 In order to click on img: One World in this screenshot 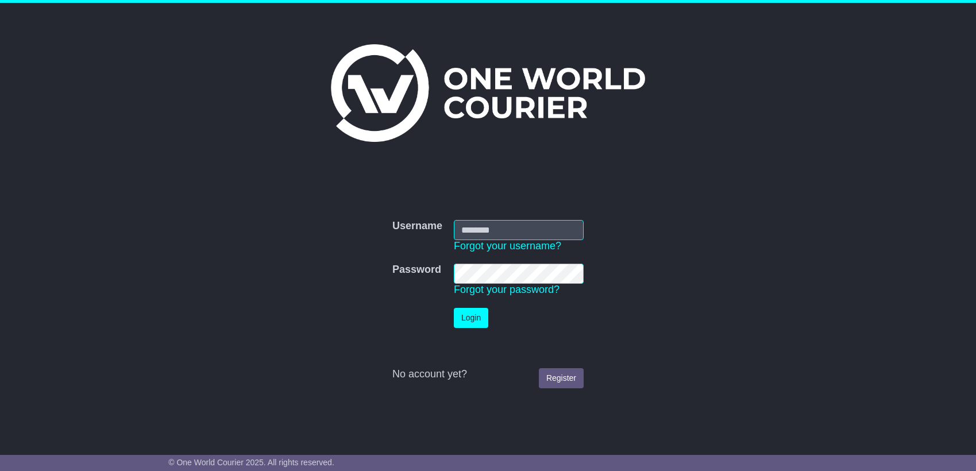, I will do `click(488, 93)`.